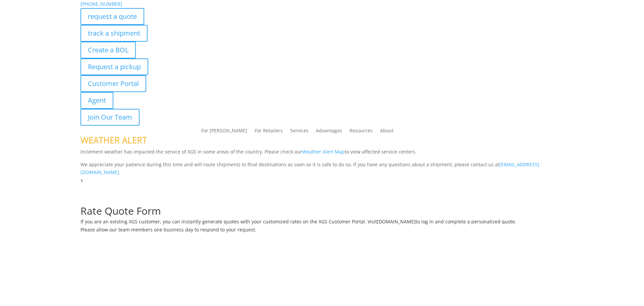 Image resolution: width=644 pixels, height=306 pixels. What do you see at coordinates (322, 191) in the screenshot?
I see `h1: Request a Quote` at bounding box center [322, 191].